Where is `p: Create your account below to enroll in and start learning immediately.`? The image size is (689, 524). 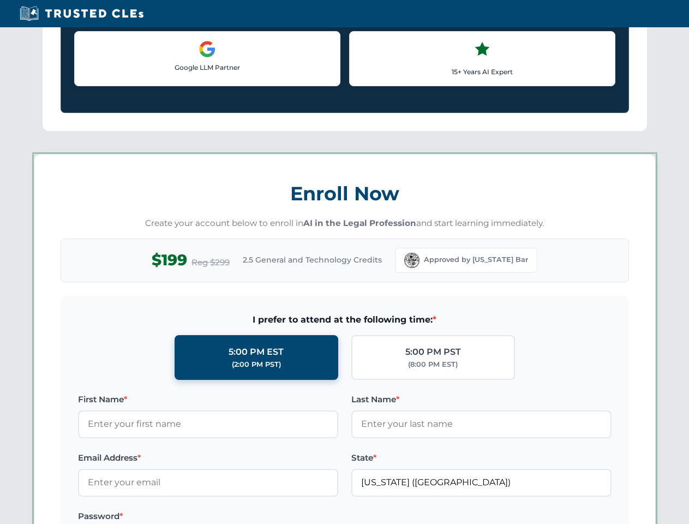
p: Create your account below to enroll in and start learning immediately. is located at coordinates (345, 223).